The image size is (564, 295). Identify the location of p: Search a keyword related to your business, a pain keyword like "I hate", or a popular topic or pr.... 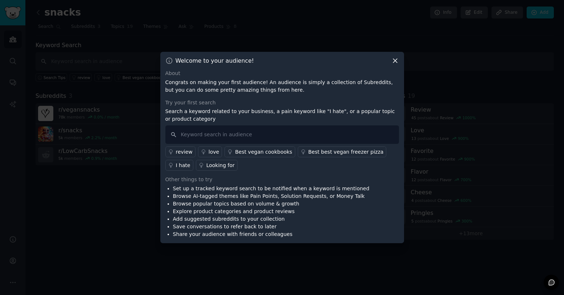
(282, 115).